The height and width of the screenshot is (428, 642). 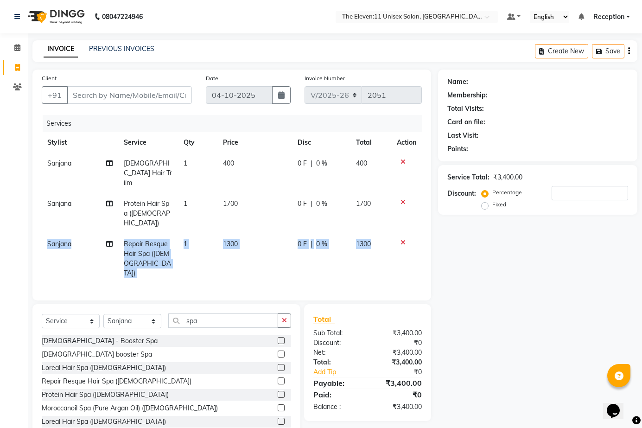 I want to click on img: logo, so click(x=55, y=17).